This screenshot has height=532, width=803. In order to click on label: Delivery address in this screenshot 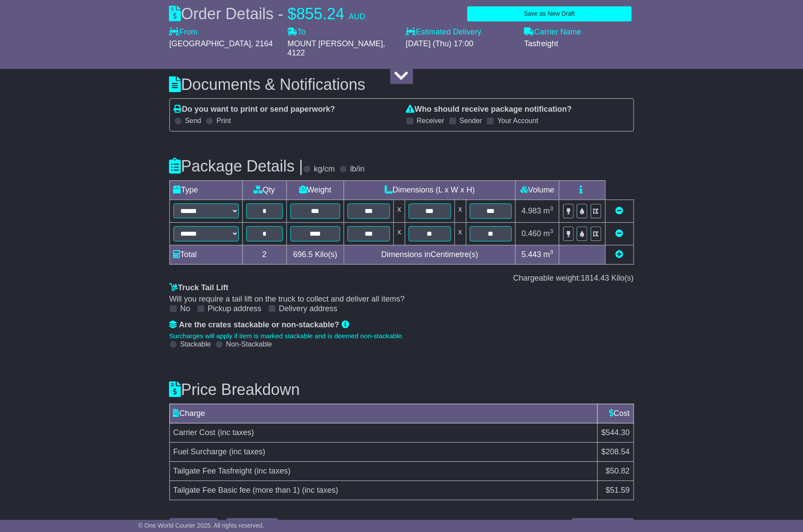, I will do `click(308, 309)`.